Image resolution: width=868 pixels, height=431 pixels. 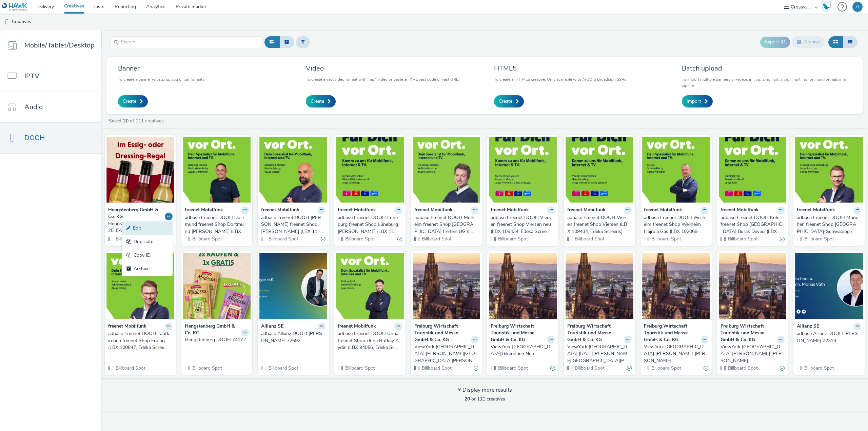 What do you see at coordinates (446, 170) in the screenshot?
I see `img: adbase Freenet DOOH Mülheim freenet Shop Mülheim freifein UG (LBX 112332, Total) visual` at bounding box center [446, 170].